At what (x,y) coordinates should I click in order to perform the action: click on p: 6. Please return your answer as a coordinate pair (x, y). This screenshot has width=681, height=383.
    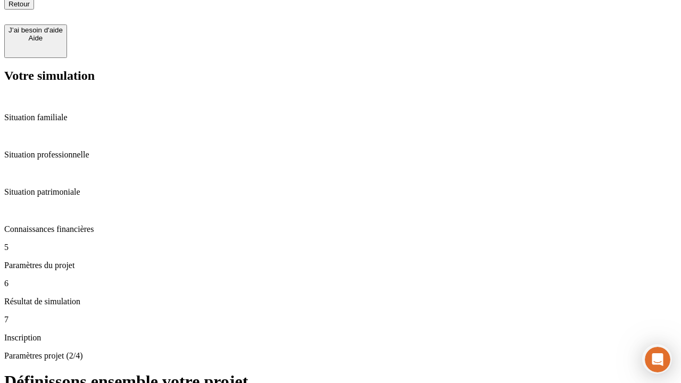
    Looking at the image, I should click on (340, 283).